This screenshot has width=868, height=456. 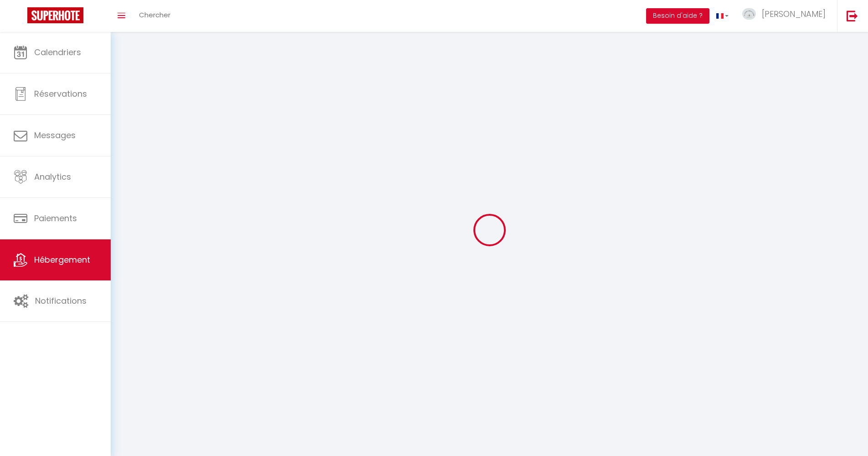 I want to click on span: Calendriers, so click(x=57, y=52).